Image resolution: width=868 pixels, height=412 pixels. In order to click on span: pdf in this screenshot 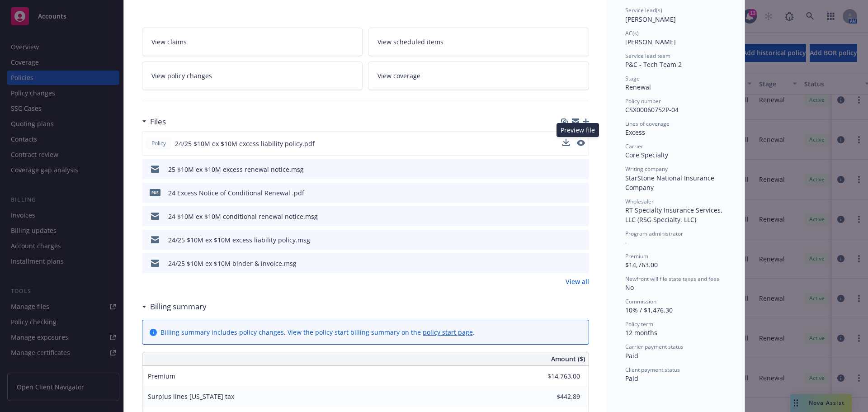, I will do `click(155, 192)`.